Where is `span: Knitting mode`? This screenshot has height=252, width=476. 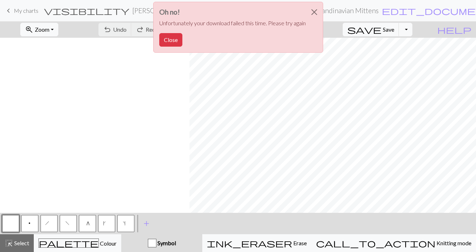 span: Knitting mode is located at coordinates (453, 243).